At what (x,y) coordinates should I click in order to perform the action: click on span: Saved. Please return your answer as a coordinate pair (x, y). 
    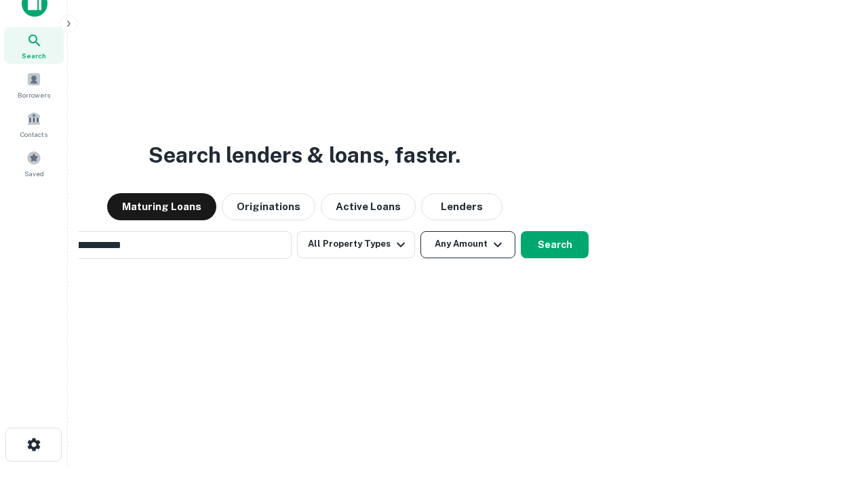
    Looking at the image, I should click on (34, 174).